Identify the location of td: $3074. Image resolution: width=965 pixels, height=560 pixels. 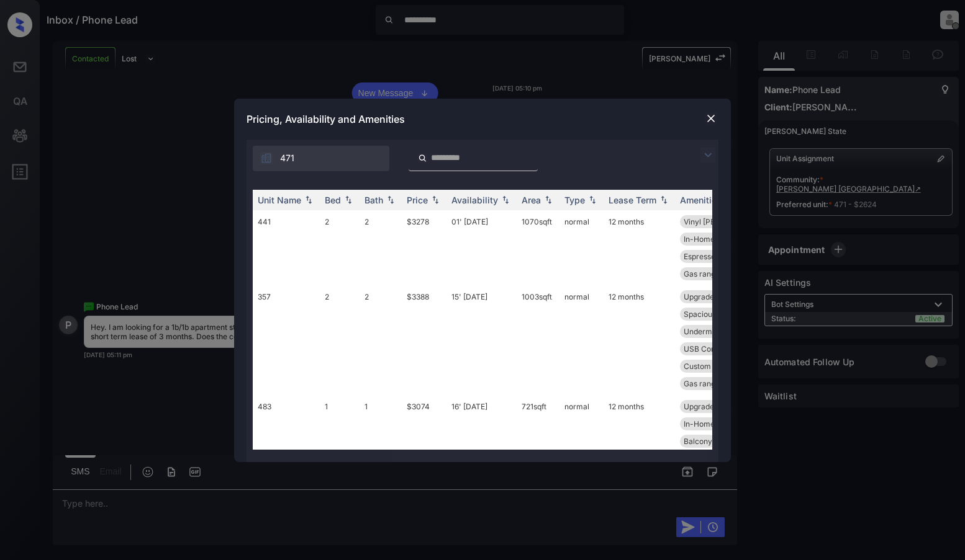
(424, 450).